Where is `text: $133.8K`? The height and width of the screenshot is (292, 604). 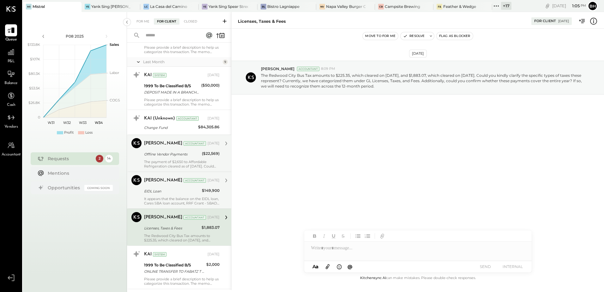 text: $133.8K is located at coordinates (34, 45).